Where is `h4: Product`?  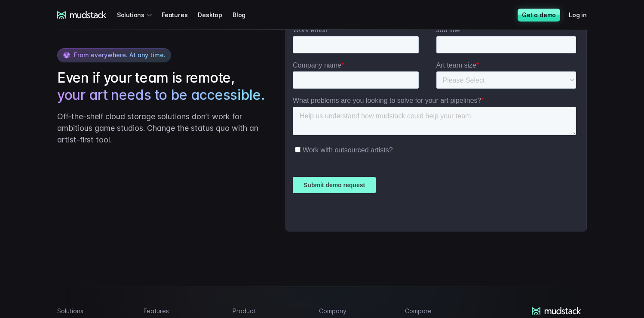 h4: Product is located at coordinates (270, 311).